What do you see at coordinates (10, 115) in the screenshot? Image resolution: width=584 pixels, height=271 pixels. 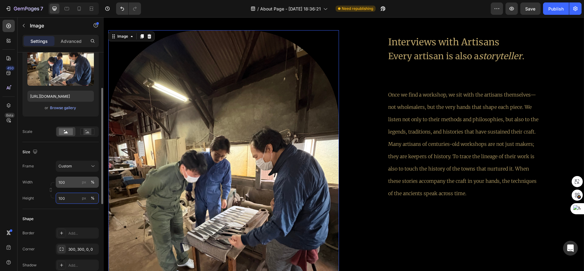 I see `div: Beta` at bounding box center [10, 115].